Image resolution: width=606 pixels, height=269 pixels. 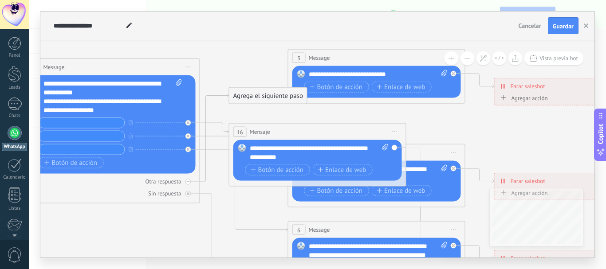 I want to click on div: Chats, so click(x=15, y=116).